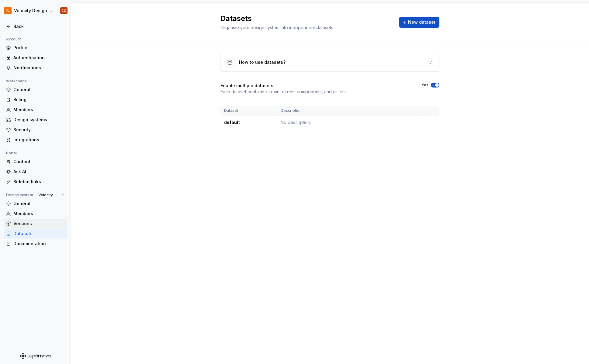 This screenshot has width=589, height=364. Describe the element at coordinates (36, 58) in the screenshot. I see `a: Authentication` at that location.